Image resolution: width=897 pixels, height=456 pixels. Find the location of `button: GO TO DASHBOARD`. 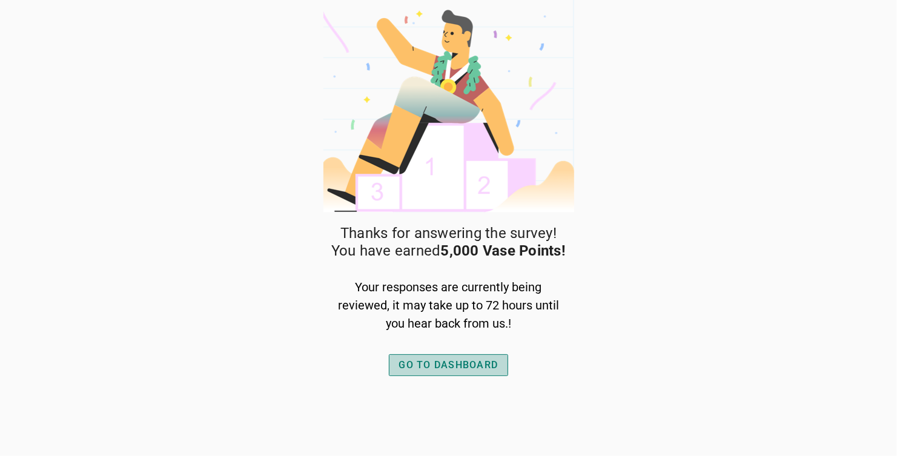

button: GO TO DASHBOARD is located at coordinates (449, 365).